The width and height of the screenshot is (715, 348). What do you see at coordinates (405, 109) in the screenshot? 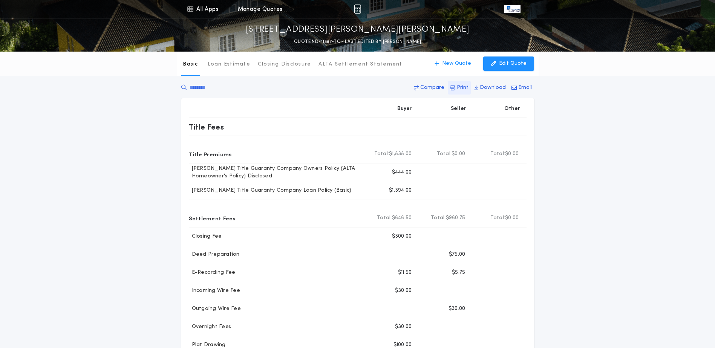
I see `p: Buyer` at bounding box center [405, 109].